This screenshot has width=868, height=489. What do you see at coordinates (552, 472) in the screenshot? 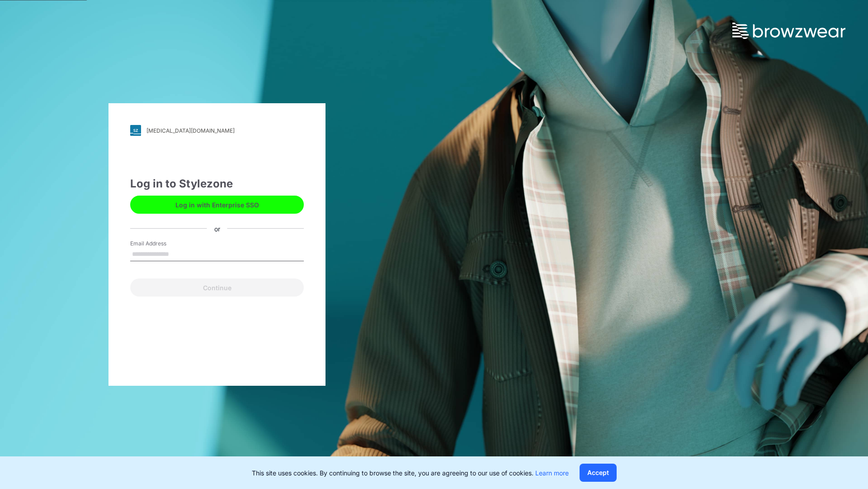
I see `a: Learn more` at bounding box center [552, 472].